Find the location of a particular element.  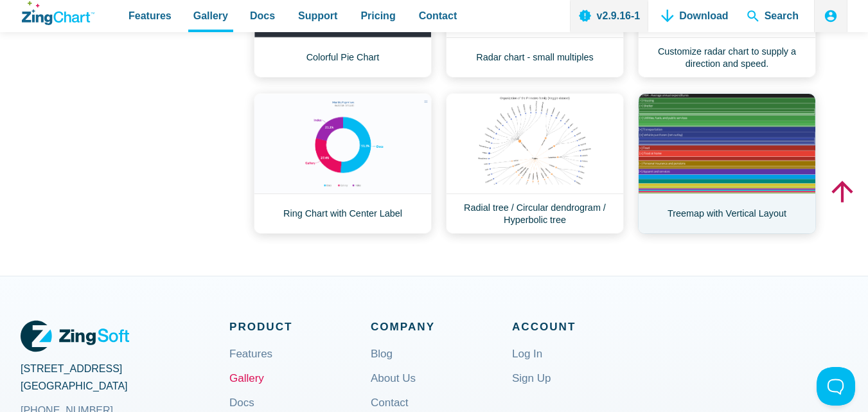

span: Features is located at coordinates (150, 15).